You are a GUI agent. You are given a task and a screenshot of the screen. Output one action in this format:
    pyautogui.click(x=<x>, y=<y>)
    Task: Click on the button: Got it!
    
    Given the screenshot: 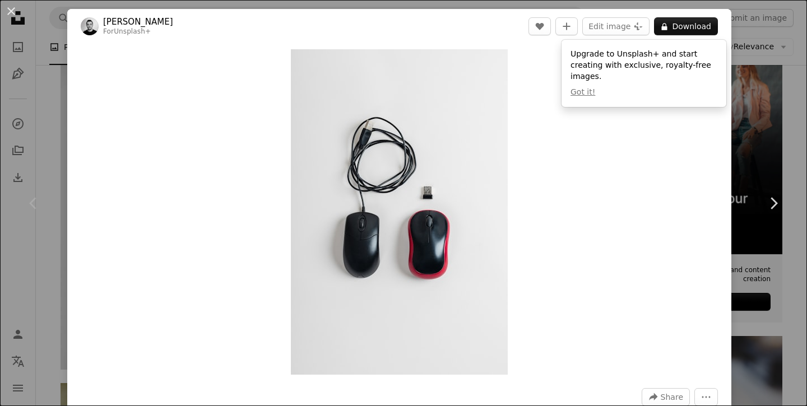 What is the action you would take?
    pyautogui.click(x=583, y=92)
    